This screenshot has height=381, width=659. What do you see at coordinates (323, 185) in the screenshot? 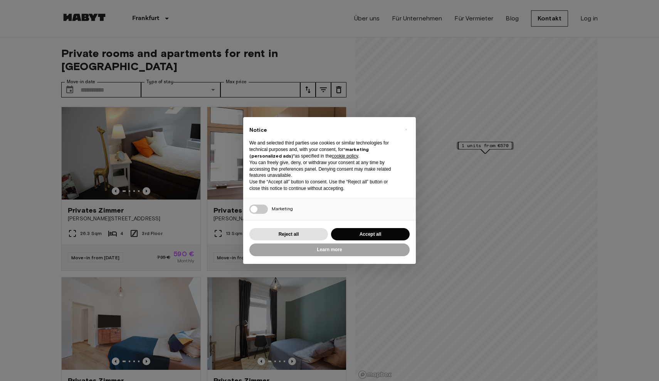
I see `p: Use the “Accept all” button to consent. Use the “Reject all” button or close this notice to conti...` at bounding box center [323, 185].